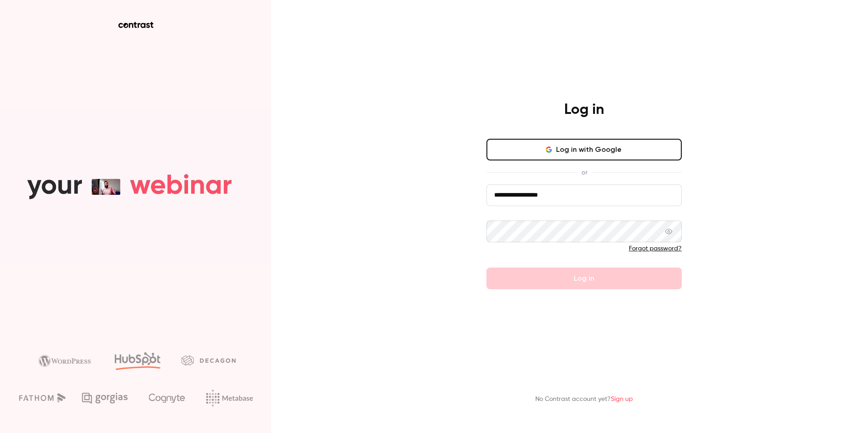  What do you see at coordinates (584, 150) in the screenshot?
I see `button: Log in with Google` at bounding box center [584, 150].